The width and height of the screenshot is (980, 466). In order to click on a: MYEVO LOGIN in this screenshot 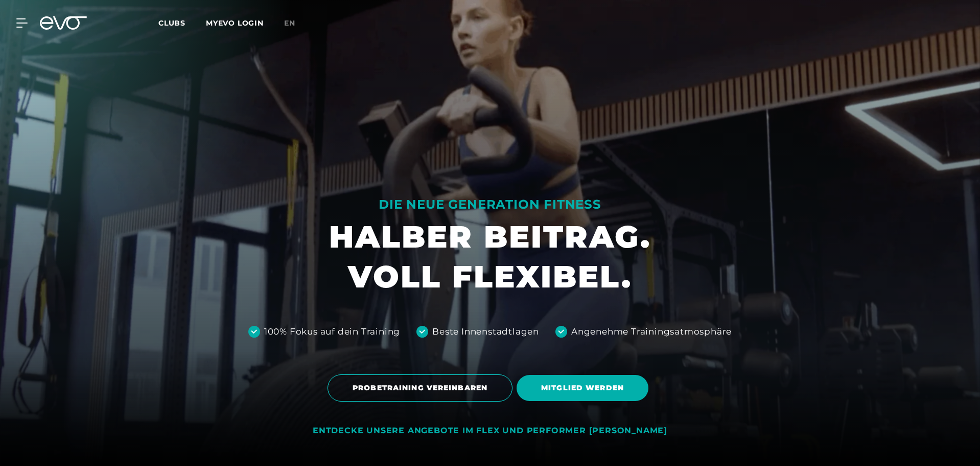, I will do `click(234, 23)`.